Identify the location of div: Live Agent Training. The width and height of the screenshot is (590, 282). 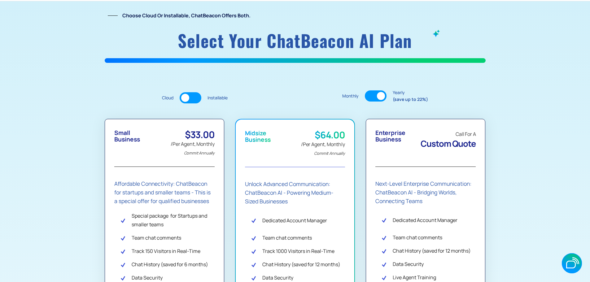
(414, 277).